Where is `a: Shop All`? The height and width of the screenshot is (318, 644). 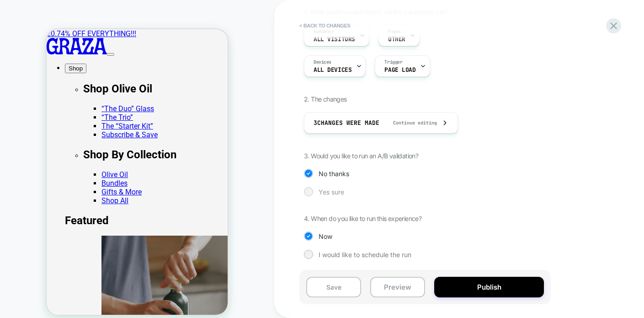 a: Shop All is located at coordinates (68, 171).